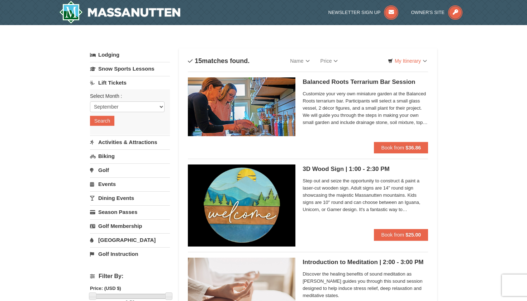 The width and height of the screenshot is (527, 301). Describe the element at coordinates (366, 196) in the screenshot. I see `span: Step out and seize the opportunity to construct & paint a laser-cut wooden sign. Adult signs are ...` at that location.